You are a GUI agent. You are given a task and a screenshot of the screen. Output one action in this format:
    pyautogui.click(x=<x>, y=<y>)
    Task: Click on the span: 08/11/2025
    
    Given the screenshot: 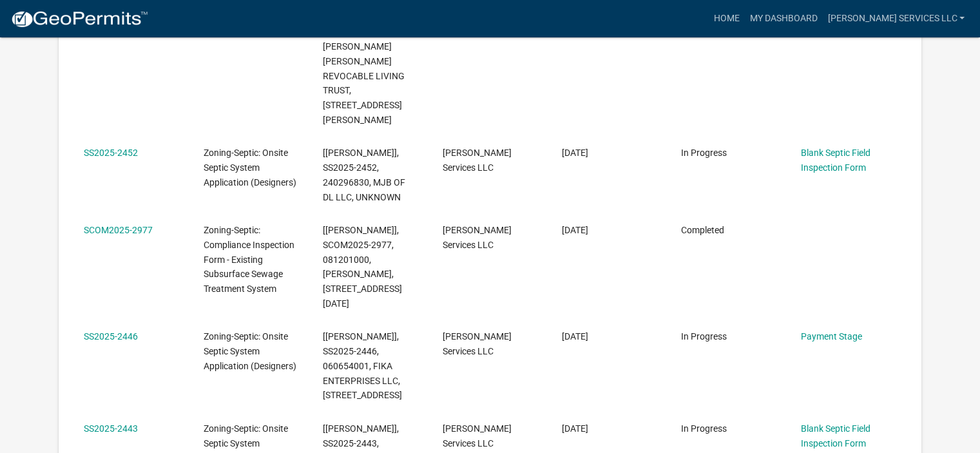 What is the action you would take?
    pyautogui.click(x=575, y=153)
    